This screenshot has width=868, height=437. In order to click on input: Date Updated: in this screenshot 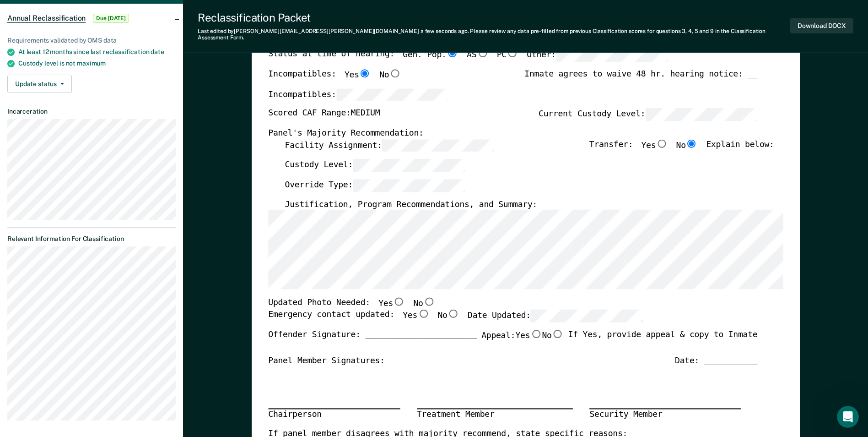, I will do `click(587, 315)`.